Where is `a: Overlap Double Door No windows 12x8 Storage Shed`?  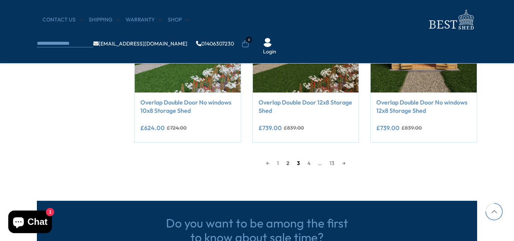 a: Overlap Double Door No windows 12x8 Storage Shed is located at coordinates (424, 107).